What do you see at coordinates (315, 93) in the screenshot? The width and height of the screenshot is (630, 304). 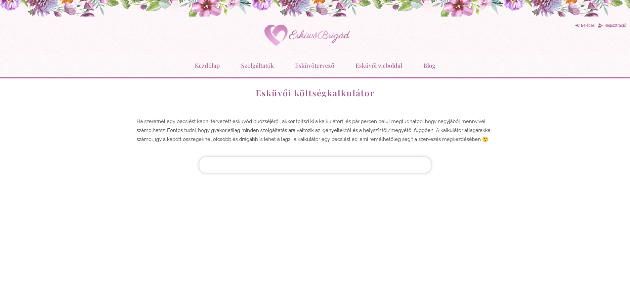 I see `h1: Esküvői költségkalkulátor` at bounding box center [315, 93].